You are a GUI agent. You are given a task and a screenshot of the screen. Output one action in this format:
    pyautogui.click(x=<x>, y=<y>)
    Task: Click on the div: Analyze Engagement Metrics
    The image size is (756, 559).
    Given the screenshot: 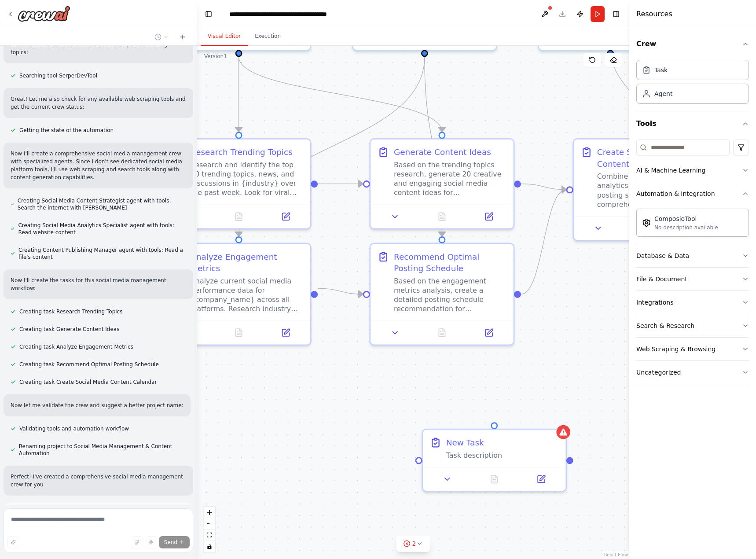 What is the action you would take?
    pyautogui.click(x=247, y=263)
    